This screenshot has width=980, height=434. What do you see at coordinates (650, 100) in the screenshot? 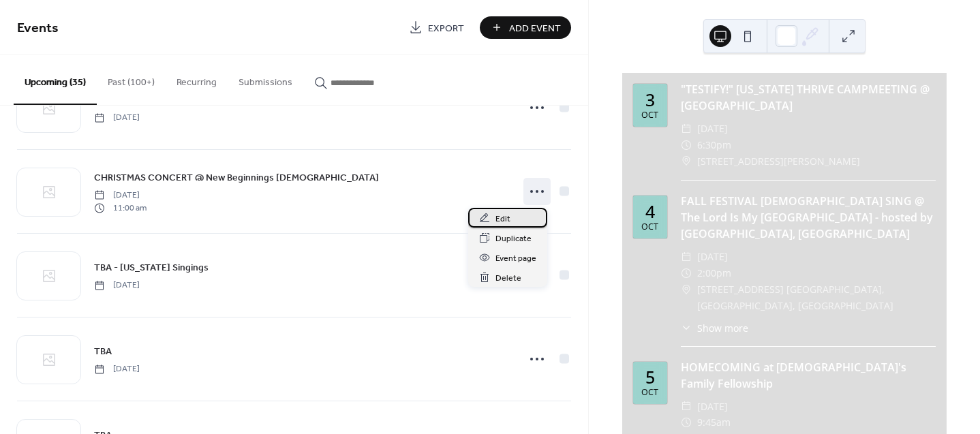
I see `div: 3` at bounding box center [650, 100].